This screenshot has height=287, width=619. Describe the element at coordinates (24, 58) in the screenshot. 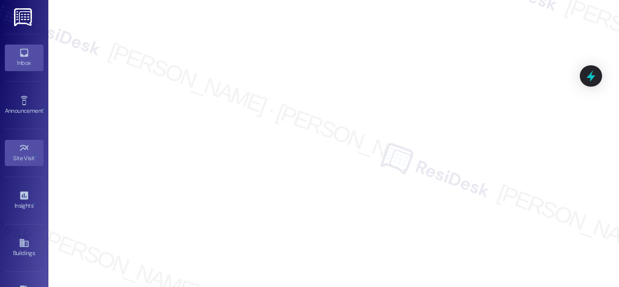

I see `a: Inbox` at that location.